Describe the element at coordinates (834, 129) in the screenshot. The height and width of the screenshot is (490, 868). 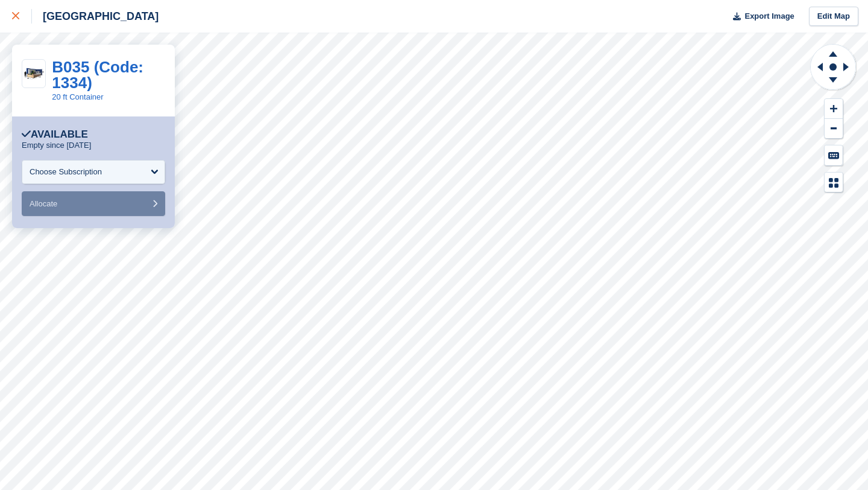
I see `button: Zoom Out` at that location.